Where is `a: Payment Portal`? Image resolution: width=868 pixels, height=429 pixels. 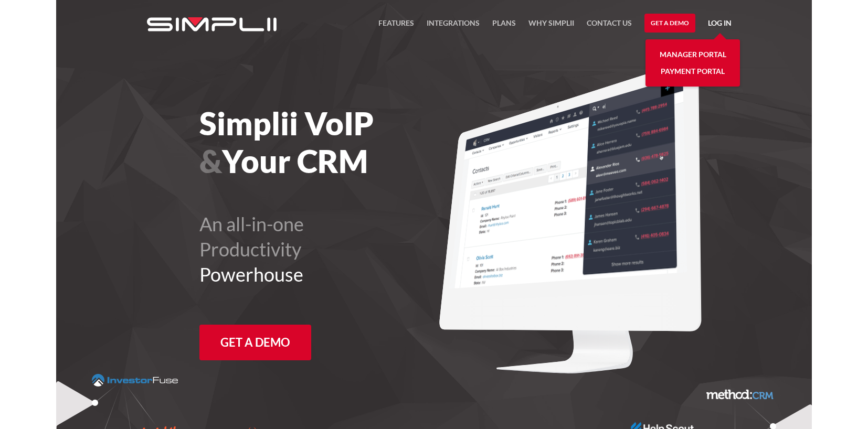 a: Payment Portal is located at coordinates (692, 72).